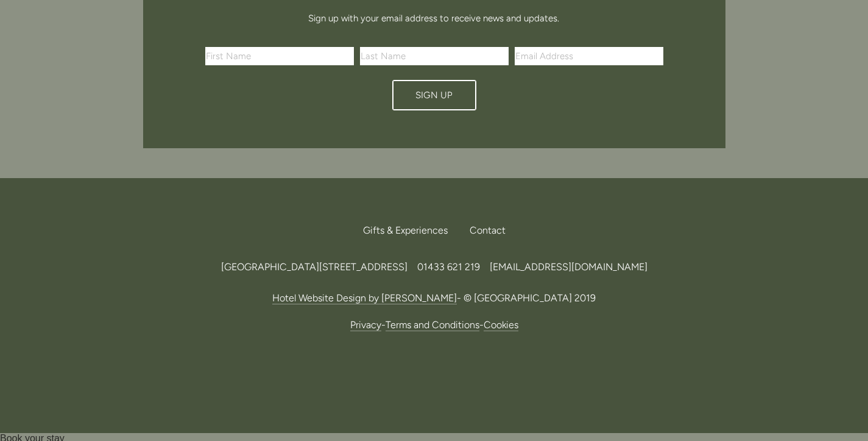 The width and height of the screenshot is (868, 441). What do you see at coordinates (405, 230) in the screenshot?
I see `span: Gifts & Experiences` at bounding box center [405, 230].